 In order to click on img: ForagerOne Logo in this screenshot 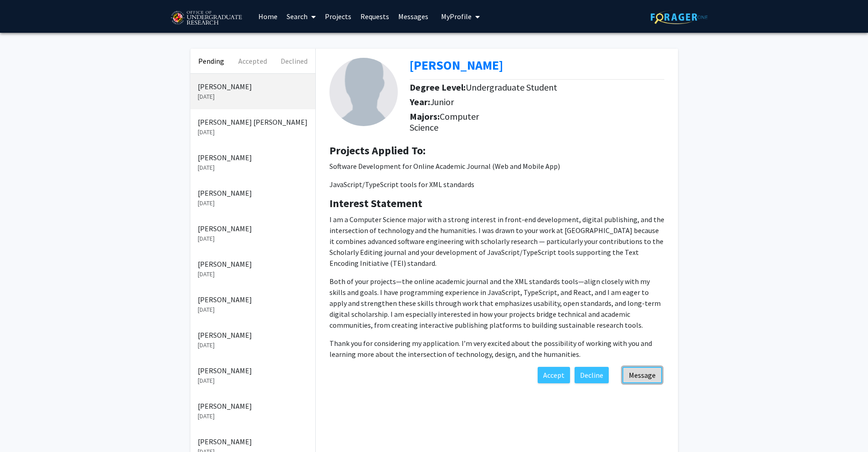, I will do `click(679, 17)`.